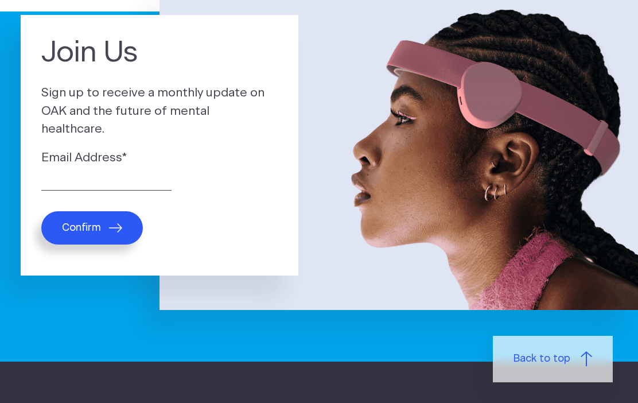 The image size is (638, 403). I want to click on span: Confirm, so click(82, 229).